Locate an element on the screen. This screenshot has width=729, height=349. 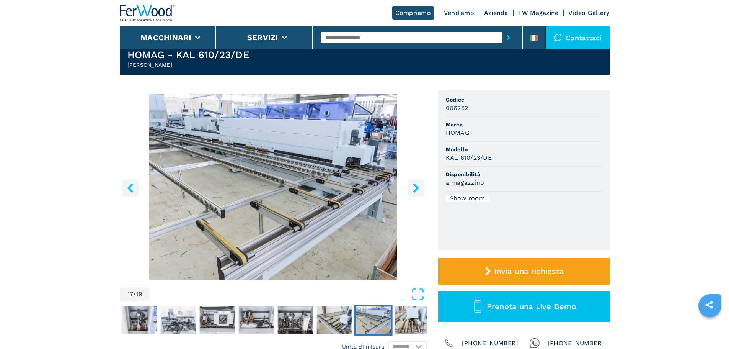
span: Modello is located at coordinates (524, 149).